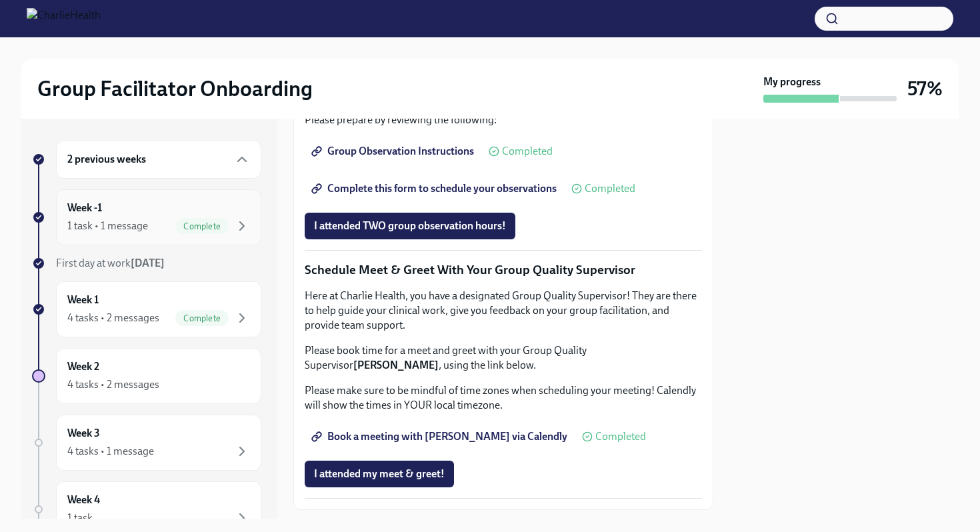 This screenshot has height=532, width=980. What do you see at coordinates (111, 452) in the screenshot?
I see `div: 4 tasks • 1 message` at bounding box center [111, 452].